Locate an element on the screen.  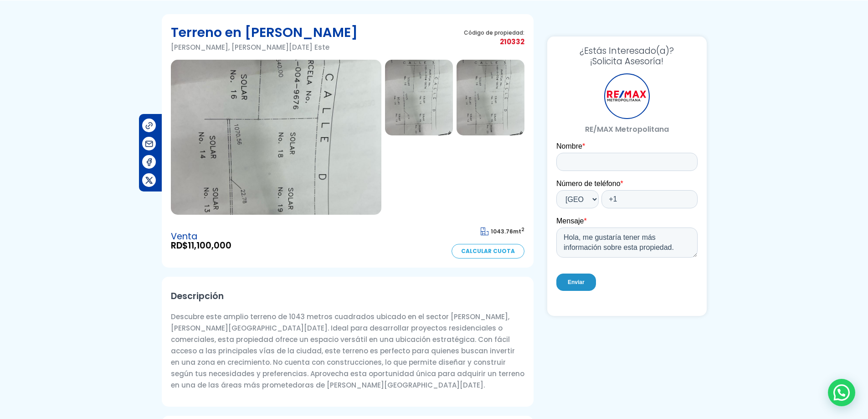
a: Calcular Cuota is located at coordinates (488, 251).